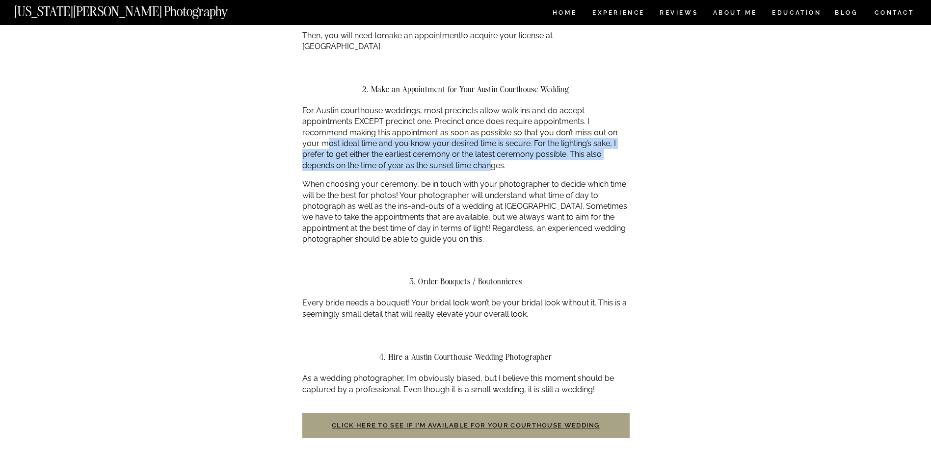 Image resolution: width=931 pixels, height=451 pixels. What do you see at coordinates (466, 357) in the screenshot?
I see `h2: 4. Hire a Austin Courthouse Wedding Photographer` at bounding box center [466, 357].